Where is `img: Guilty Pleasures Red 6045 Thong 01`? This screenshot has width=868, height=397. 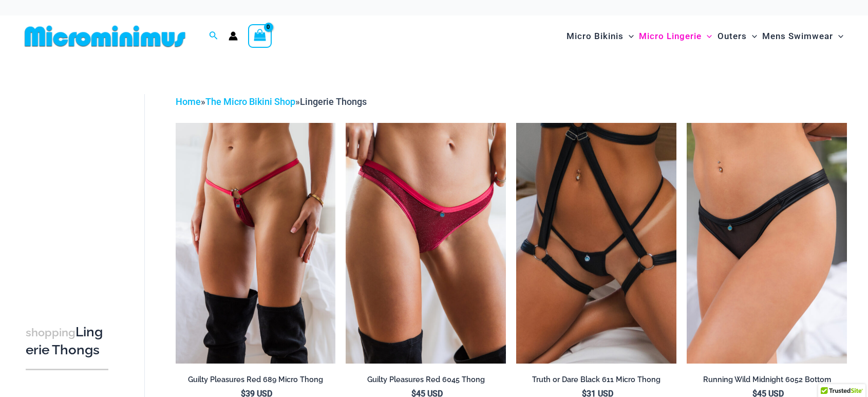 img: Guilty Pleasures Red 6045 Thong 01 is located at coordinates (426, 243).